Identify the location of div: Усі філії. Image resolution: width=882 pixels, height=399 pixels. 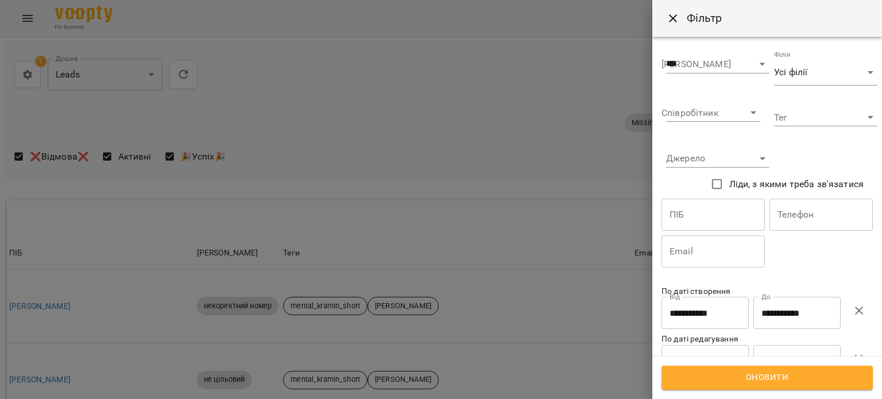
(825, 72).